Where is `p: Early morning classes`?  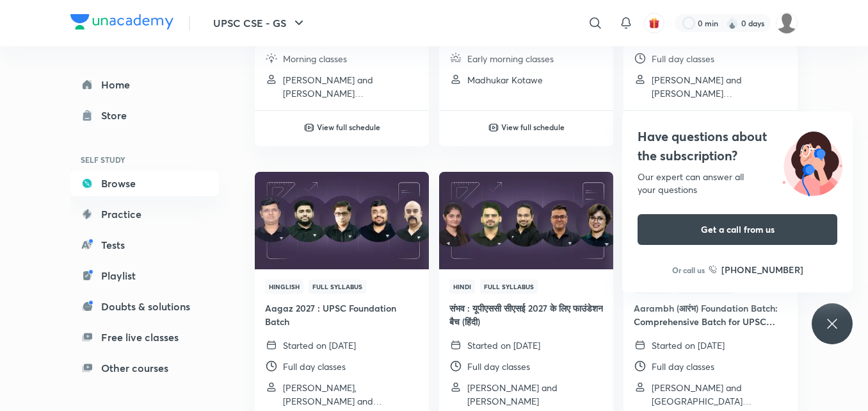 p: Early morning classes is located at coordinates (510, 58).